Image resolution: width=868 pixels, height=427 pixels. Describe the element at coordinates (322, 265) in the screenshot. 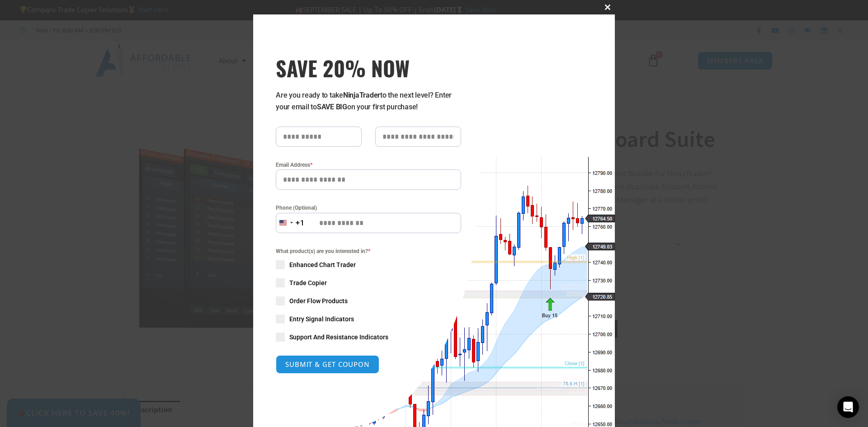

I see `span: Enhanced Chart Trader` at that location.